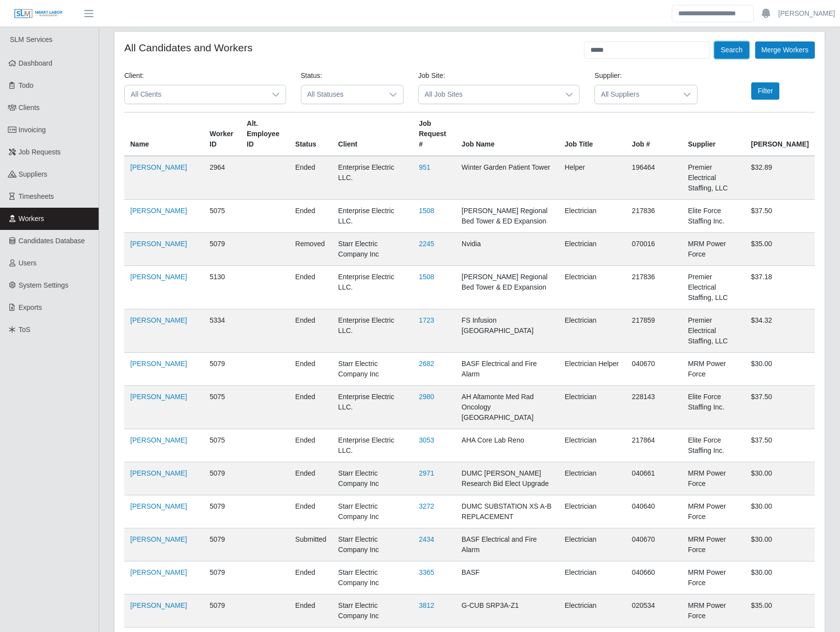 The image size is (840, 632). What do you see at coordinates (342, 94) in the screenshot?
I see `span: All Statuses` at bounding box center [342, 94].